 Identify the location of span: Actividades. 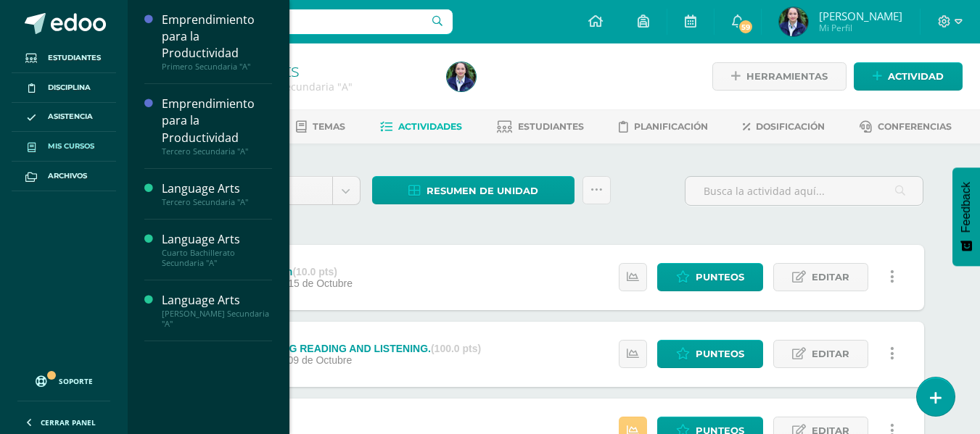
(430, 126).